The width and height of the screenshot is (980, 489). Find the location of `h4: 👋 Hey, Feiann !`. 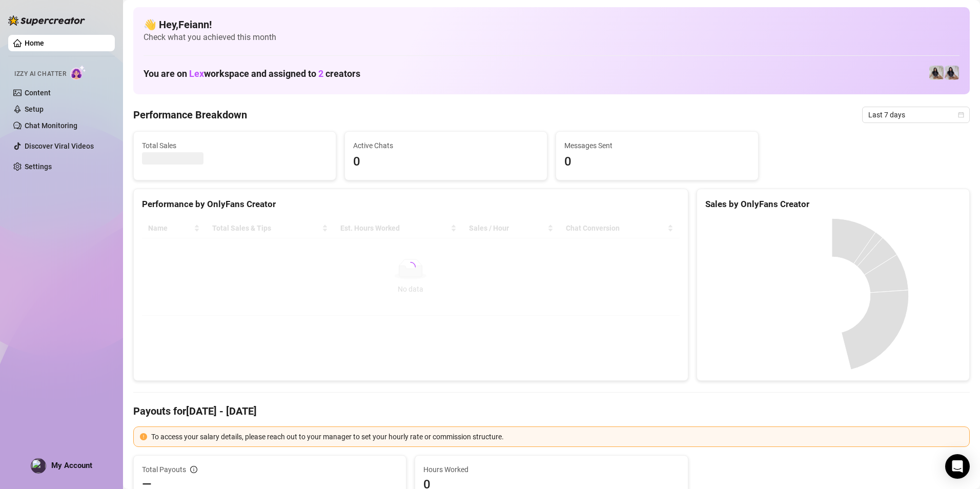

h4: 👋 Hey, Feiann ! is located at coordinates (551, 24).